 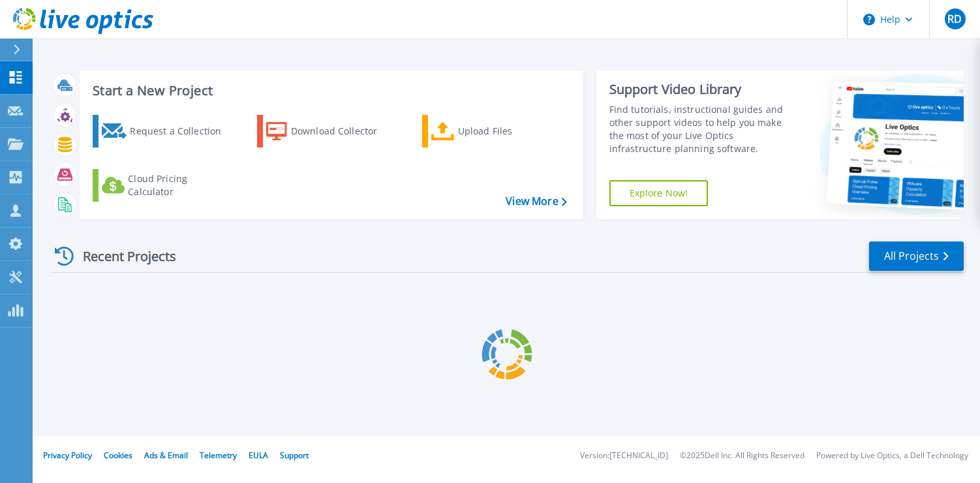 I want to click on a: Upload Files, so click(x=494, y=131).